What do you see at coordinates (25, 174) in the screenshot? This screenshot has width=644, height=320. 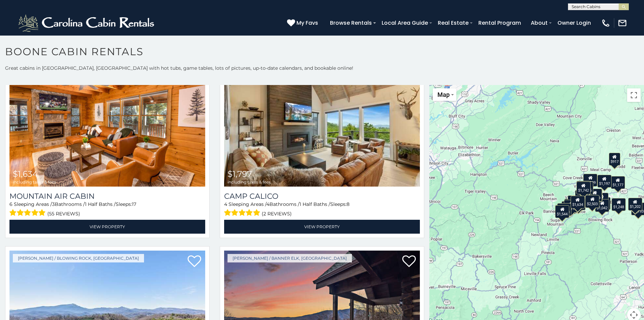 I see `span: $1,634` at bounding box center [25, 174].